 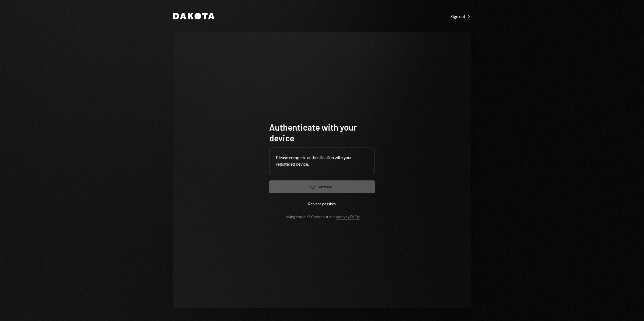 What do you see at coordinates (322, 203) in the screenshot?
I see `button: Replace passkey` at bounding box center [322, 203].